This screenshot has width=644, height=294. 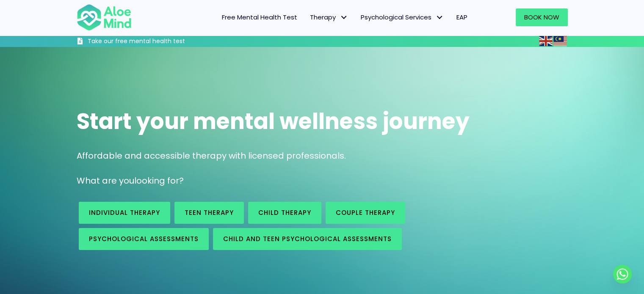 What do you see at coordinates (308, 239) in the screenshot?
I see `a: Child and Teen Psychological assessments` at bounding box center [308, 239].